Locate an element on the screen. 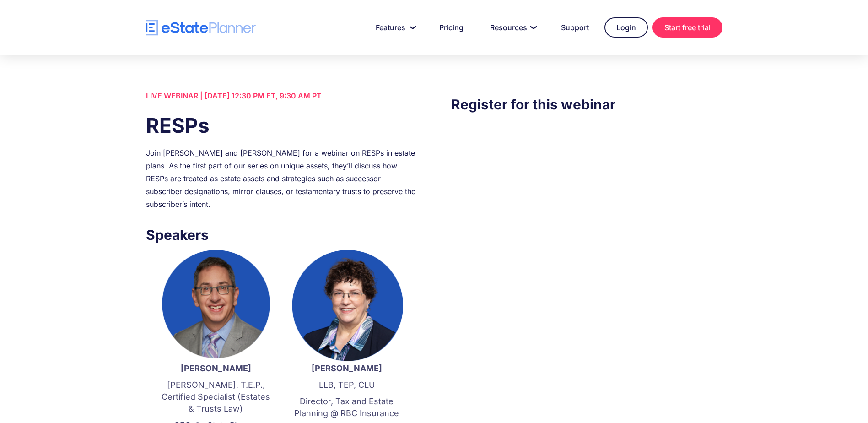  h3: Speakers is located at coordinates (281, 234).